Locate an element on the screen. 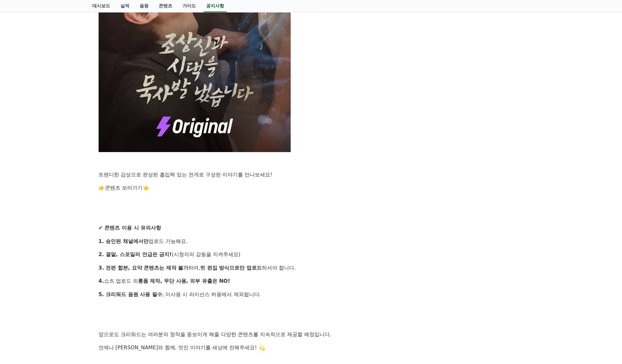 This screenshot has width=622, height=364. strong: 컷 편집 방식으로만 업로드 is located at coordinates (231, 268).